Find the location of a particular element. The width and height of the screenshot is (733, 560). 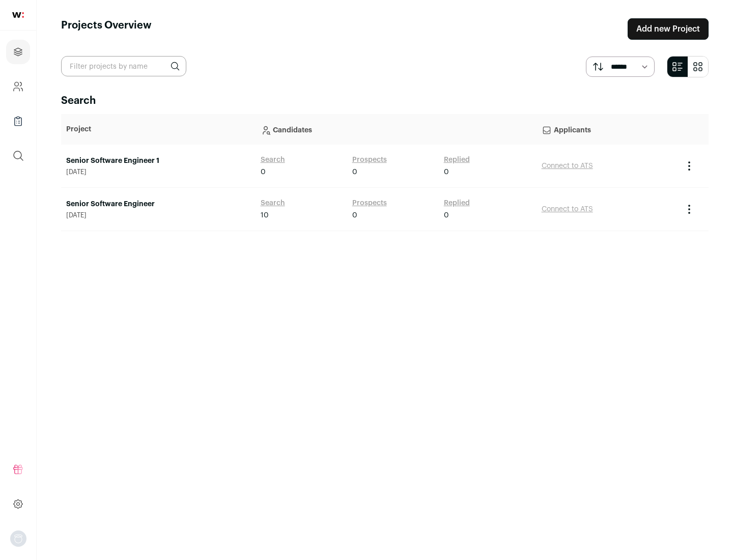

h1: Projects Overview is located at coordinates (107, 29).